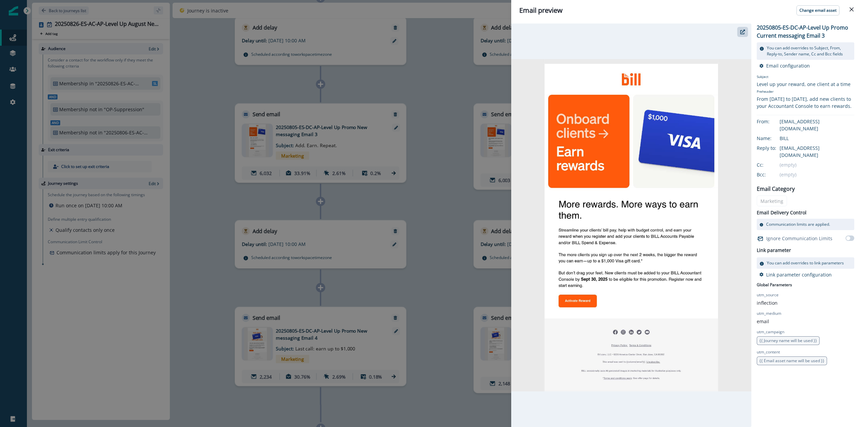  I want to click on span: {{ Email asset name will be used }}, so click(792, 361).